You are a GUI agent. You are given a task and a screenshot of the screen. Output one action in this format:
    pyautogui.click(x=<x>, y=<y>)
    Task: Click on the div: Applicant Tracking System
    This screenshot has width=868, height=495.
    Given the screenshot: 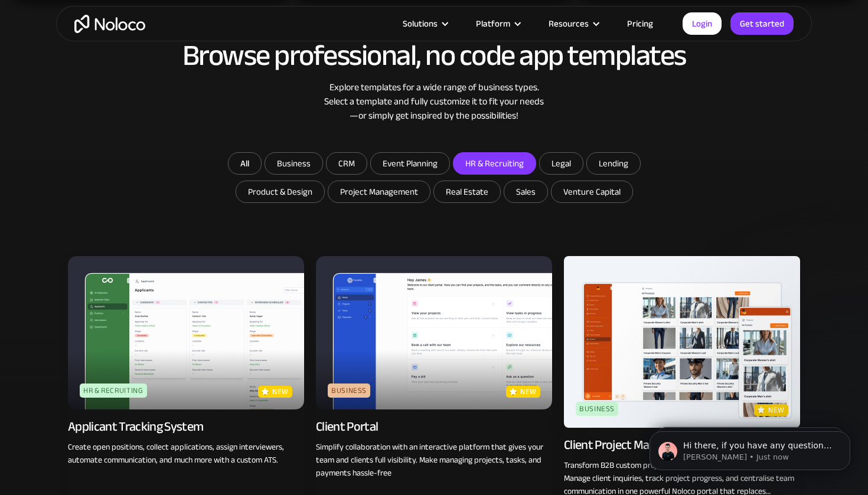 What is the action you would take?
    pyautogui.click(x=136, y=427)
    